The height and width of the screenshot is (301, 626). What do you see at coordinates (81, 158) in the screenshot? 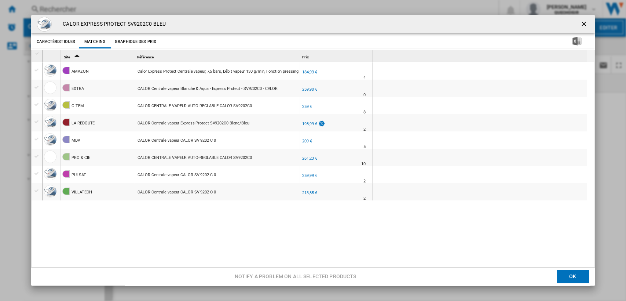
I see `div: PRO & CIE` at bounding box center [81, 158].